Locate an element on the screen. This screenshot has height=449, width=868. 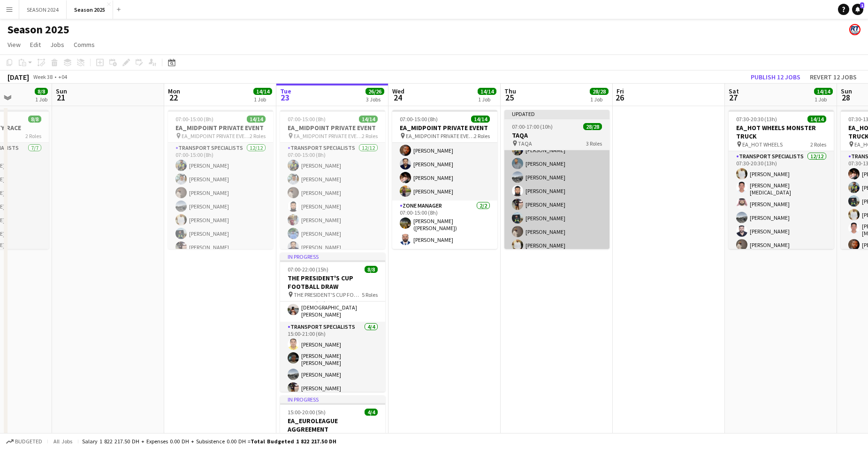
span: Budgeted is located at coordinates (29, 441).